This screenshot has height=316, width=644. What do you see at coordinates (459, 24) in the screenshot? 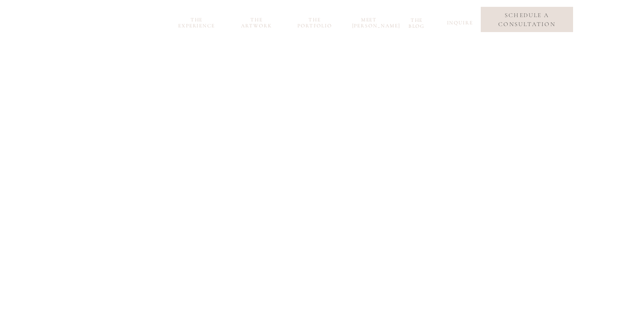
I see `a: inquire` at bounding box center [459, 24].